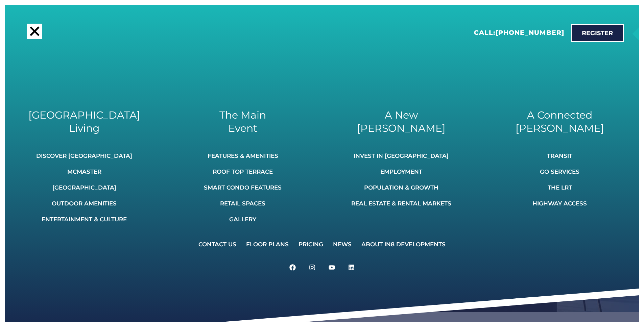  I want to click on span: Register, so click(597, 33).